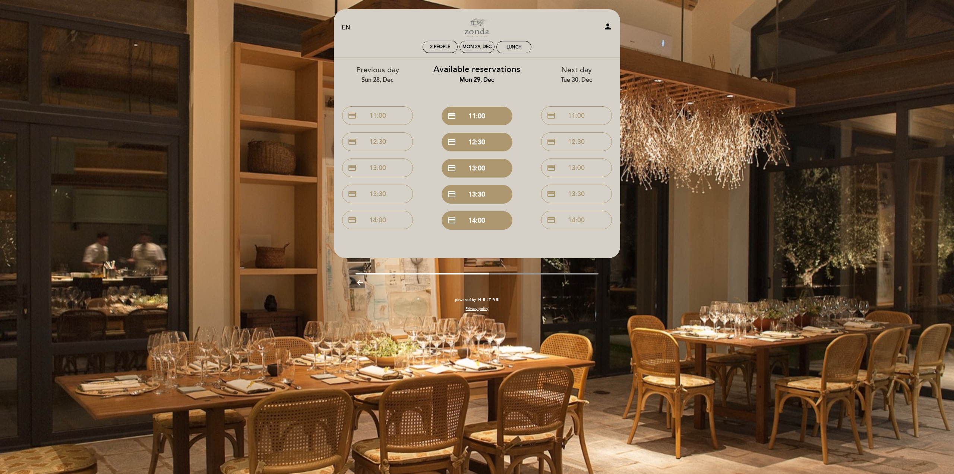 This screenshot has width=954, height=474. Describe the element at coordinates (378, 74) in the screenshot. I see `div: Previous day` at that location.